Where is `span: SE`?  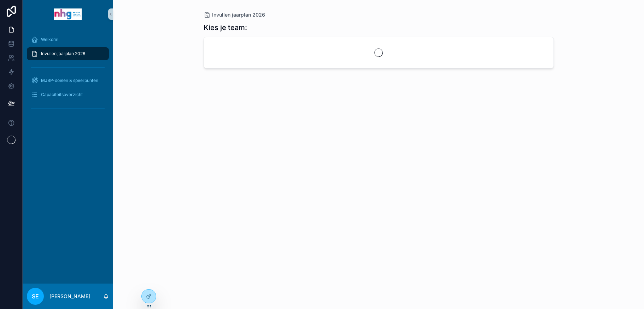 span: SE is located at coordinates (36, 297).